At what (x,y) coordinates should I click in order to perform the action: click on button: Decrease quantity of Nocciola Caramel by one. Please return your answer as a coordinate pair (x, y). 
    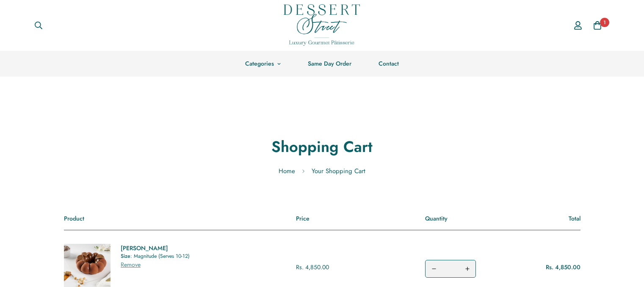
    Looking at the image, I should click on (434, 269).